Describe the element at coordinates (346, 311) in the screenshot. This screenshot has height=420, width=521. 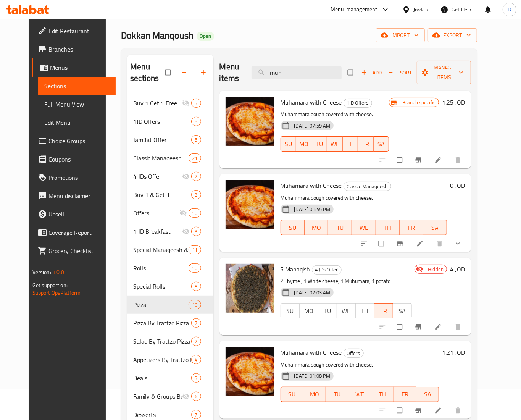
I see `span: WE` at that location.